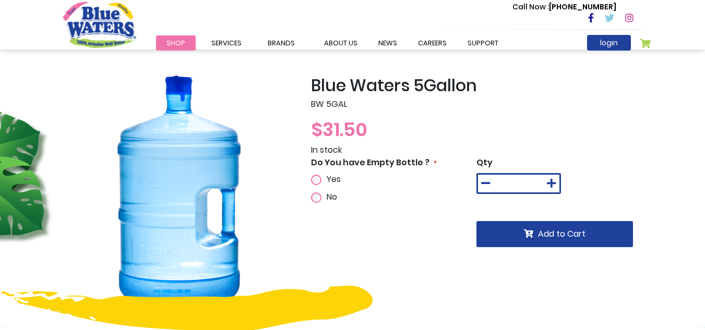  Describe the element at coordinates (432, 43) in the screenshot. I see `a: careers` at that location.